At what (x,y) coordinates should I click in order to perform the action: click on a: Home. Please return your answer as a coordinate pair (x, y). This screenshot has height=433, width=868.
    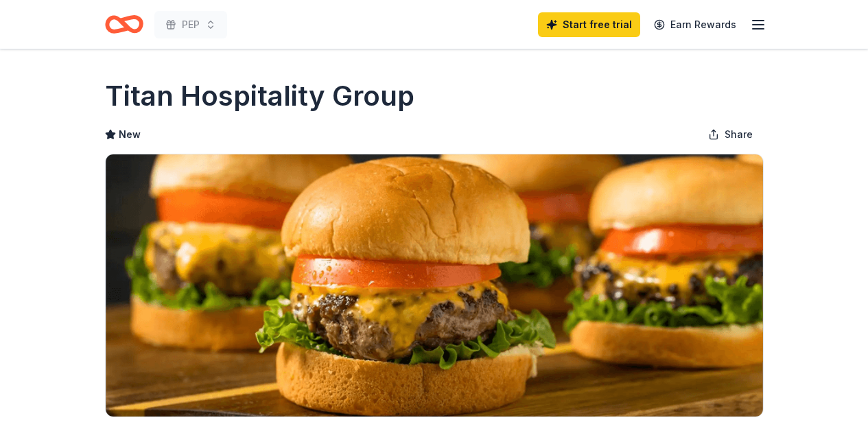
    Looking at the image, I should click on (124, 24).